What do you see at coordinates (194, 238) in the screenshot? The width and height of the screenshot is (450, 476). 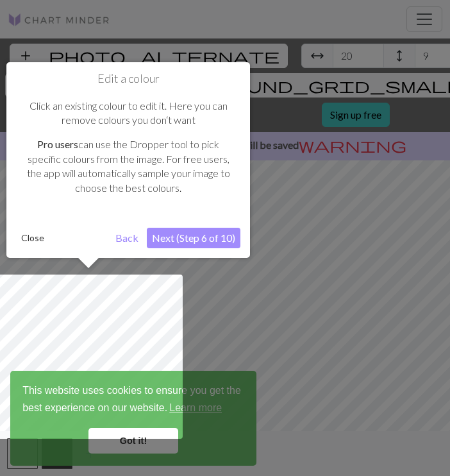 I see `button: Next (Step 6 of 10)` at bounding box center [194, 238].